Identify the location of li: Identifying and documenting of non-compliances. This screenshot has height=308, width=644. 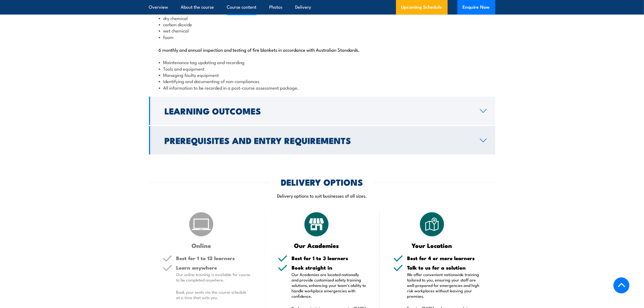
(322, 81).